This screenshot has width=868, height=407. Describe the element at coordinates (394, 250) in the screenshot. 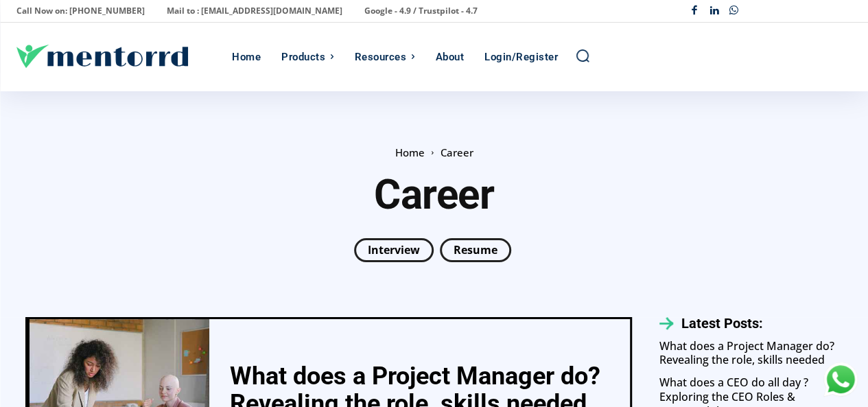

I see `a: Interview` at that location.